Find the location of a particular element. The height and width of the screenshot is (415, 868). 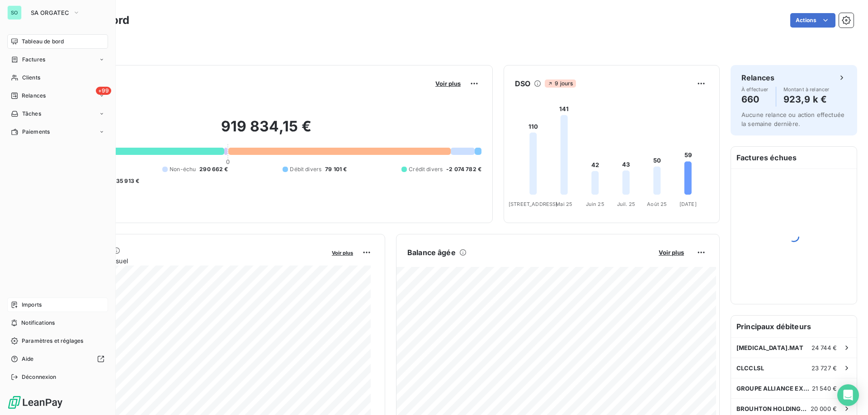

span: BROUHTON HOLDINGS LIMITED is located at coordinates (773, 409).